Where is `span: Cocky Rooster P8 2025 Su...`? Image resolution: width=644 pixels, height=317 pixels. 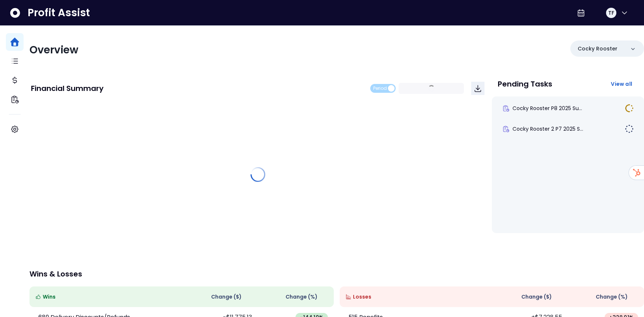
span: Cocky Rooster P8 2025 Su... is located at coordinates (547, 108).